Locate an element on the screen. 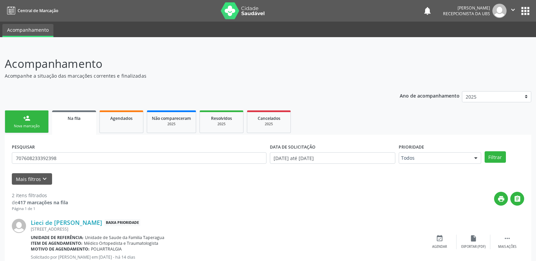 The height and width of the screenshot is (261, 536). span: Agendados is located at coordinates (121, 118).